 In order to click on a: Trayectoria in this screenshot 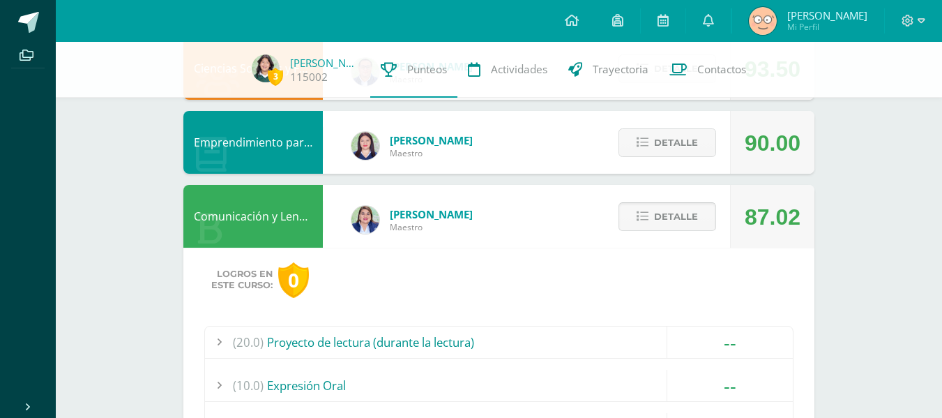, I will do `click(608, 70)`.